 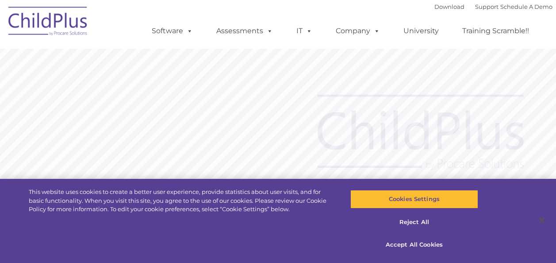 I want to click on button: Cookies Settings, so click(x=414, y=199).